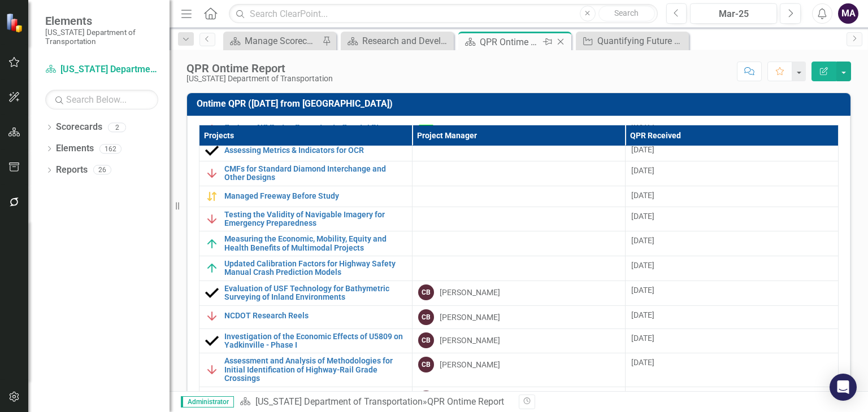 This screenshot has width=868, height=412. What do you see at coordinates (75, 149) in the screenshot?
I see `a: Elements` at bounding box center [75, 149].